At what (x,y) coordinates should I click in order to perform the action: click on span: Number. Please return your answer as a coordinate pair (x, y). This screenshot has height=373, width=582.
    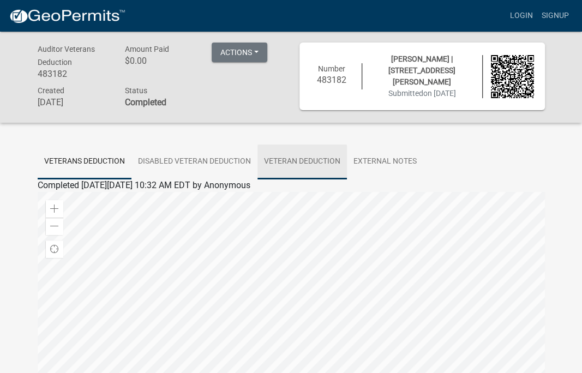
    Looking at the image, I should click on (332, 69).